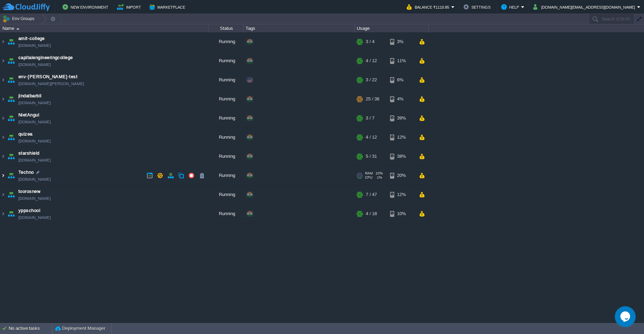 The height and width of the screenshot is (334, 644). Describe the element at coordinates (401, 61) in the screenshot. I see `div: 11%` at that location.